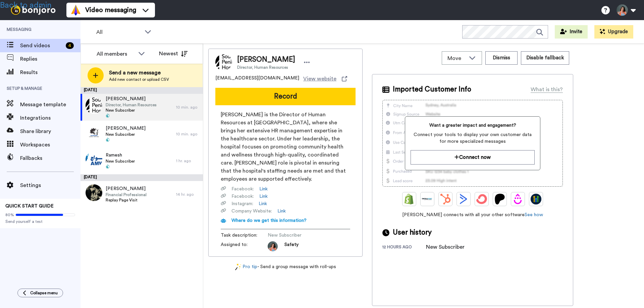  What do you see at coordinates (76, 10) in the screenshot?
I see `img: vm-color.svg` at bounding box center [76, 10].